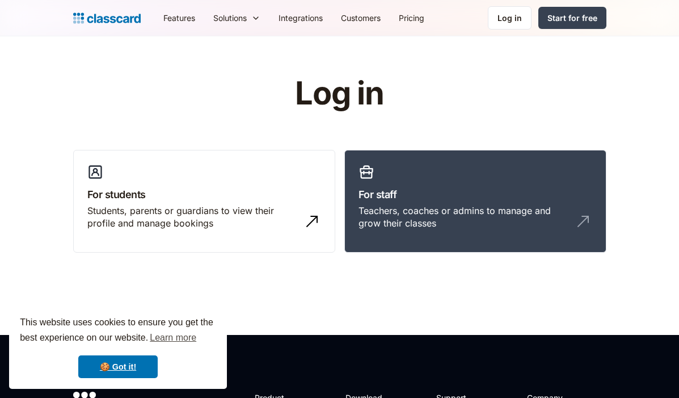 Image resolution: width=679 pixels, height=398 pixels. I want to click on h3: For staff, so click(475, 194).